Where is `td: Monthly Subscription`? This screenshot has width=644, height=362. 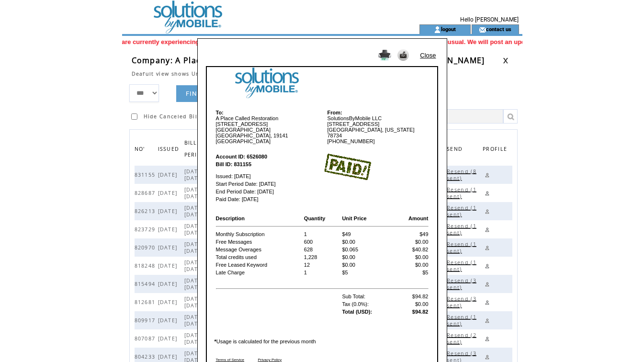 td: Monthly Subscription is located at coordinates (260, 234).